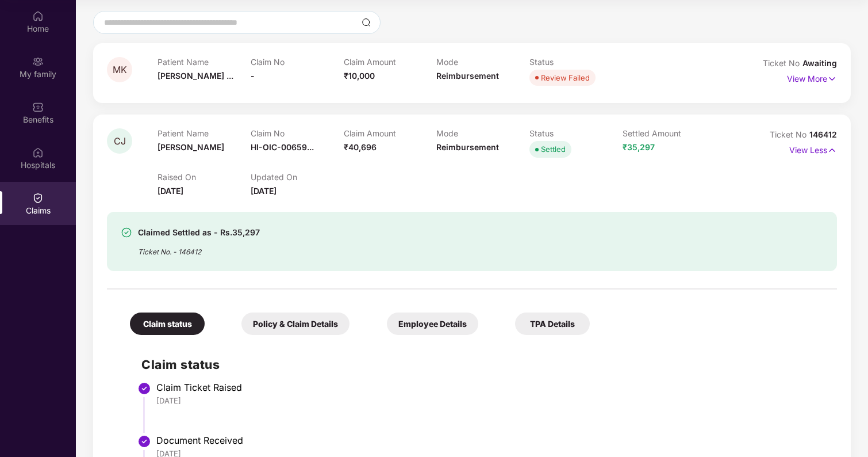 This screenshot has height=457, width=868. I want to click on span: CJ, so click(119, 141).